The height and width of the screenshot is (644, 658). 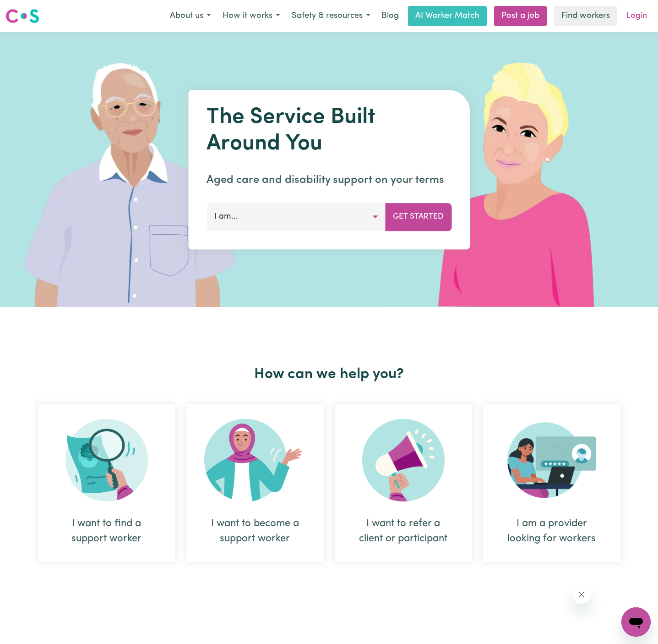 I want to click on span: Need any help?, so click(x=30, y=10).